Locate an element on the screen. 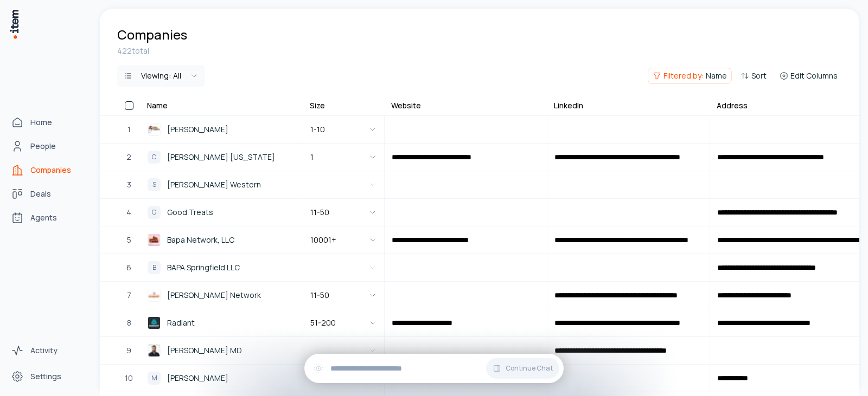 The height and width of the screenshot is (396, 868). img: Raj Patel MD is located at coordinates (154, 351).